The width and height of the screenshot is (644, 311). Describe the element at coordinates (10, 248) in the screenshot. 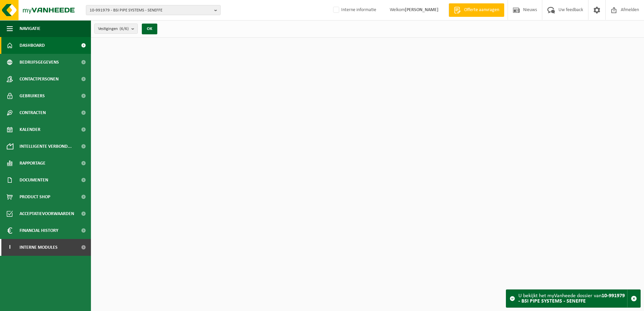

I see `span: I` at that location.